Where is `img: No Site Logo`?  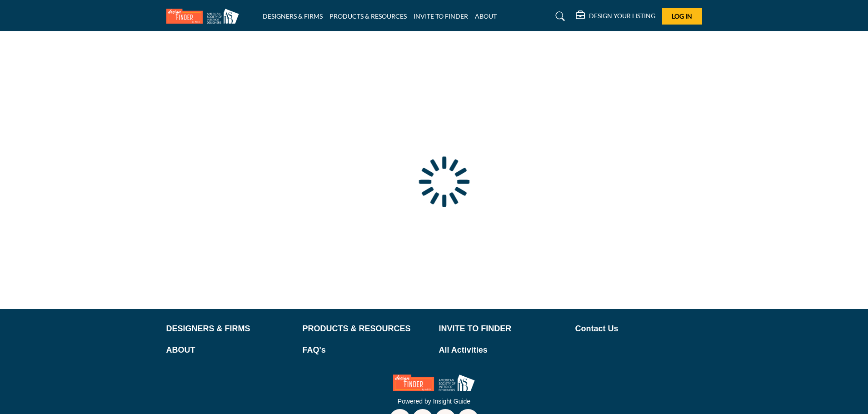
img: No Site Logo is located at coordinates (434, 383).